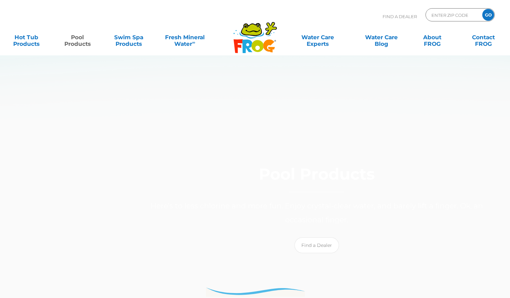 Image resolution: width=510 pixels, height=298 pixels. Describe the element at coordinates (317, 213) in the screenshot. I see `p: Here’s to less chlorine and more fun. Enjoy crystal-clear water, and barely lift a finger. Ok, an...` at that location.